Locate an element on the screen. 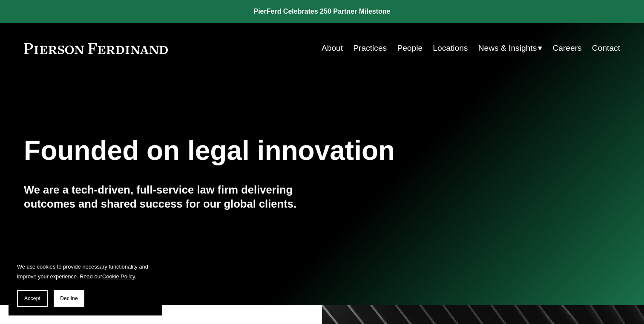  a: People is located at coordinates (410, 48).